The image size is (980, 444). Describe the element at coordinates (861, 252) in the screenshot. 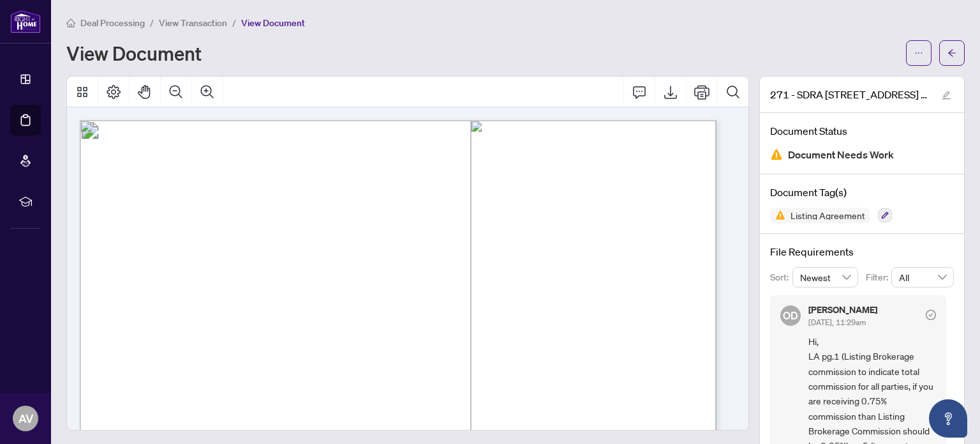

I see `h4: File Requirements` at that location.